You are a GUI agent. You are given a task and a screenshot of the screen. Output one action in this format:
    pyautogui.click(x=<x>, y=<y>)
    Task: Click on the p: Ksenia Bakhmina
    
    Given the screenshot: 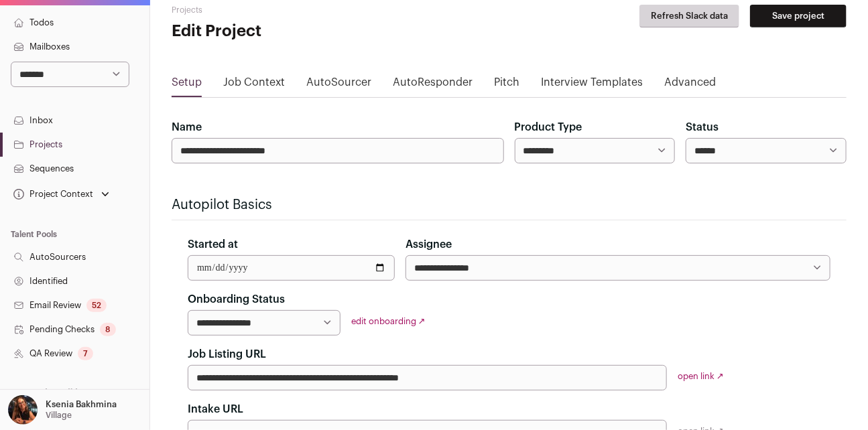 What is the action you would take?
    pyautogui.click(x=81, y=405)
    